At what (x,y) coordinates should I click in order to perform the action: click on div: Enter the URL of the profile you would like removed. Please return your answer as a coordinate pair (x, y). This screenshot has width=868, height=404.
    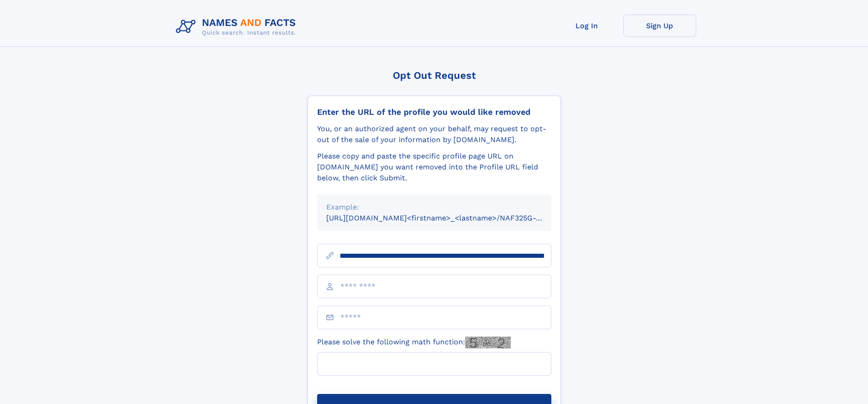
    Looking at the image, I should click on (435, 112).